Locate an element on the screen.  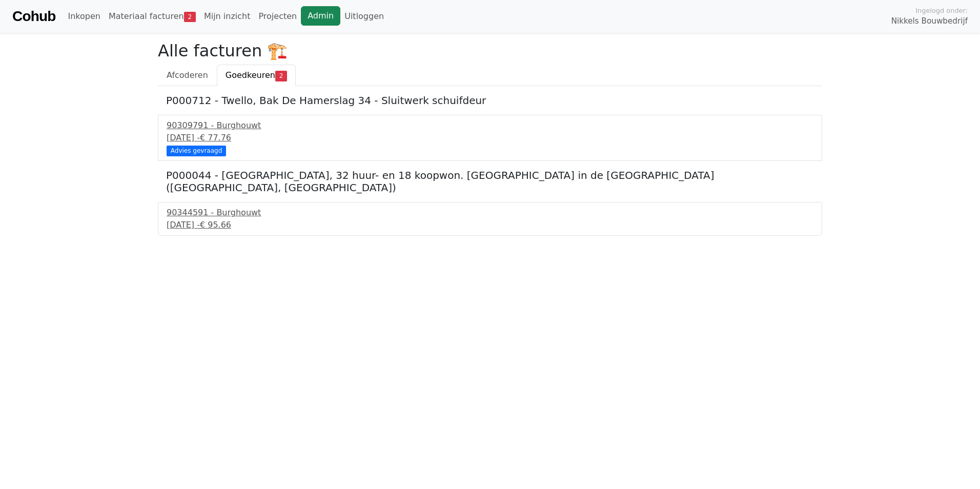
a: Goedkeuren2 is located at coordinates (256, 75).